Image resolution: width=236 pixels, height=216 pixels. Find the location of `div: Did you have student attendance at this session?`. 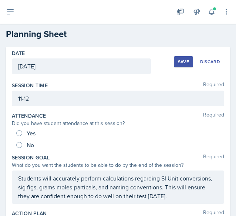

div: Did you have student attendance at this session? is located at coordinates (118, 123).